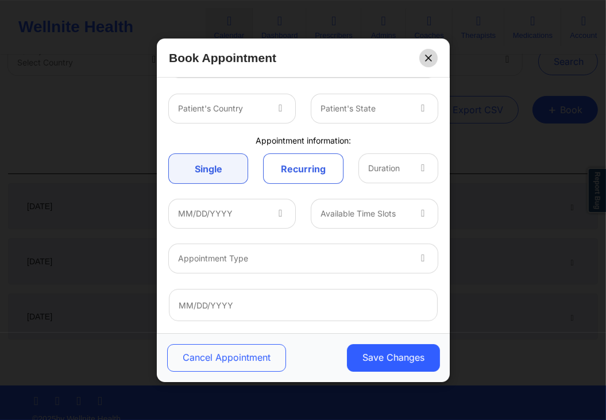 The height and width of the screenshot is (420, 606). I want to click on input: MM/DD/YYYY, so click(303, 305).